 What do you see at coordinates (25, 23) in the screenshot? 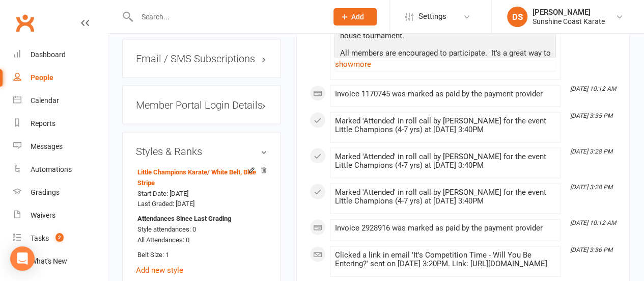
I see `a: Clubworx` at bounding box center [25, 23].